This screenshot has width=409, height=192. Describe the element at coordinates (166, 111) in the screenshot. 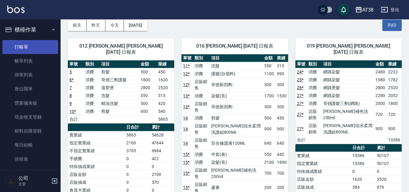

I see `td: 540` at that location.